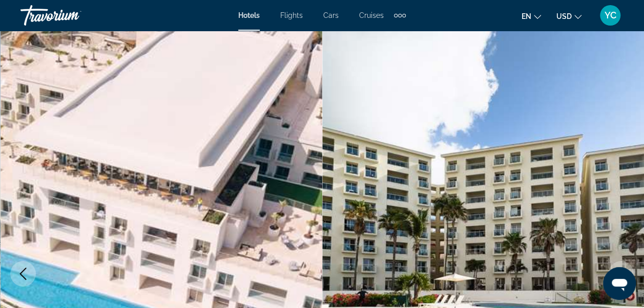  I want to click on button: Change currency, so click(569, 16).